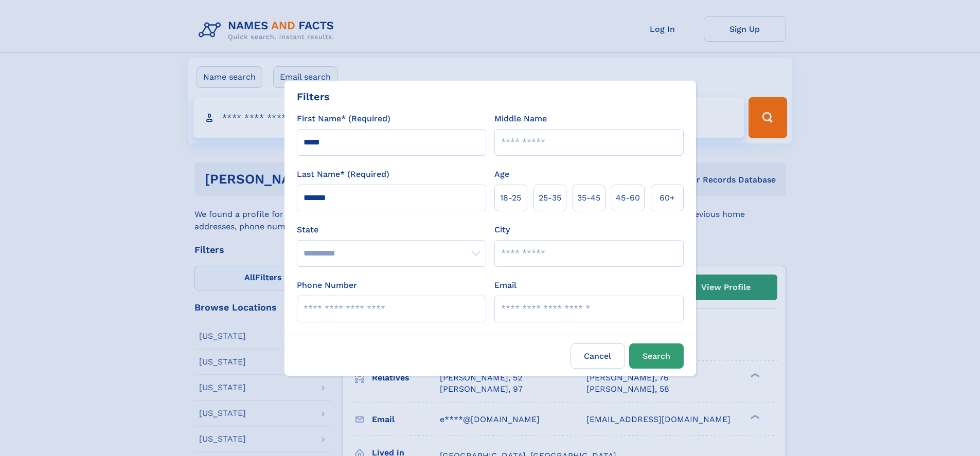  Describe the element at coordinates (343, 174) in the screenshot. I see `label: Last Name* (Required)` at that location.